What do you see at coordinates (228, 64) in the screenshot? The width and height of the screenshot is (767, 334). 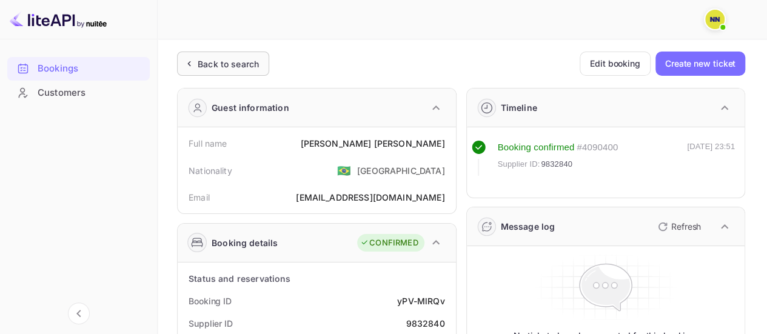 I see `div: Back to search` at bounding box center [228, 64].